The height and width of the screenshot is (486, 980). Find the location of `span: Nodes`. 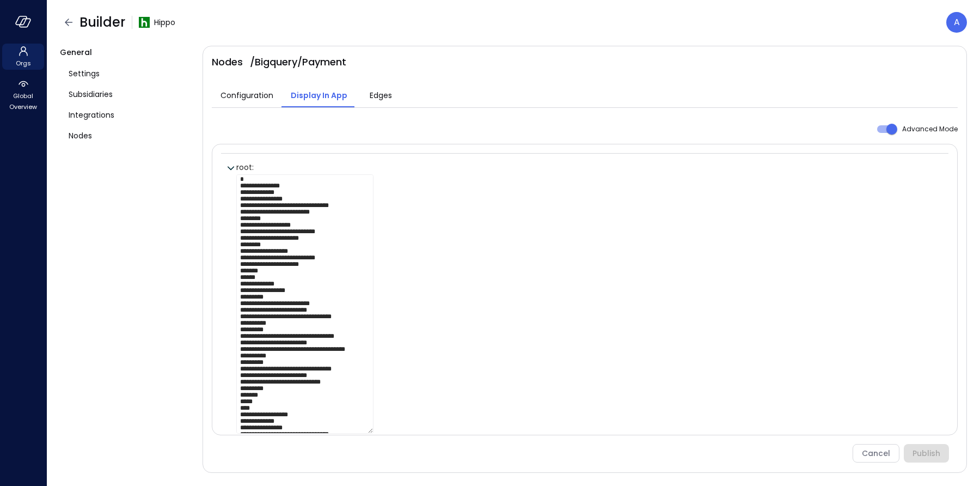

span: Nodes is located at coordinates (80, 136).